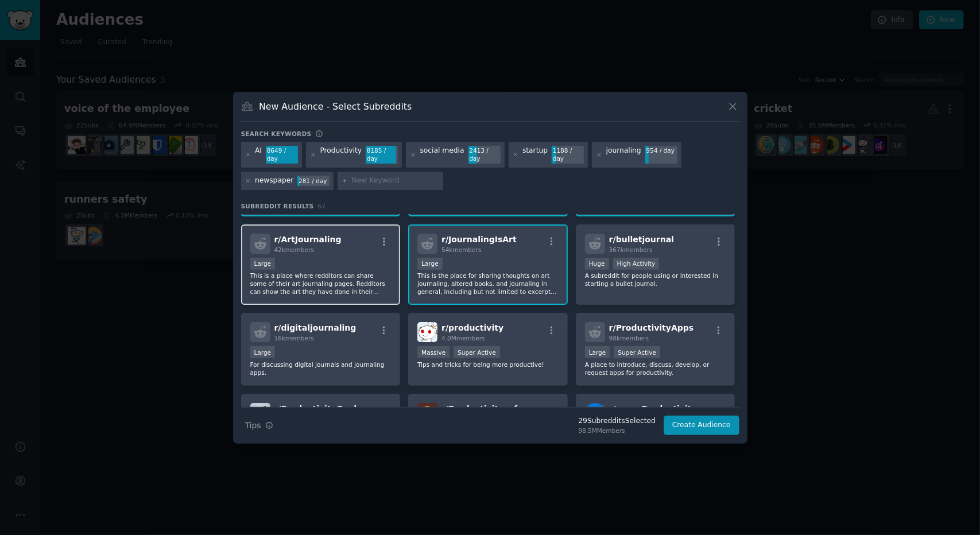  What do you see at coordinates (488, 364) in the screenshot?
I see `p: Tips and tricks for being more productive!` at bounding box center [488, 364].